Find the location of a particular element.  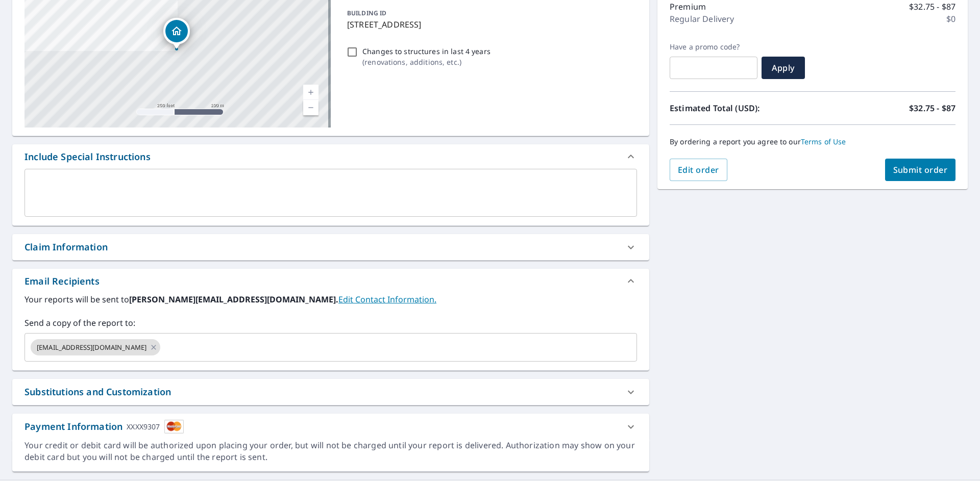

a: EditContactInfo is located at coordinates (388, 300).